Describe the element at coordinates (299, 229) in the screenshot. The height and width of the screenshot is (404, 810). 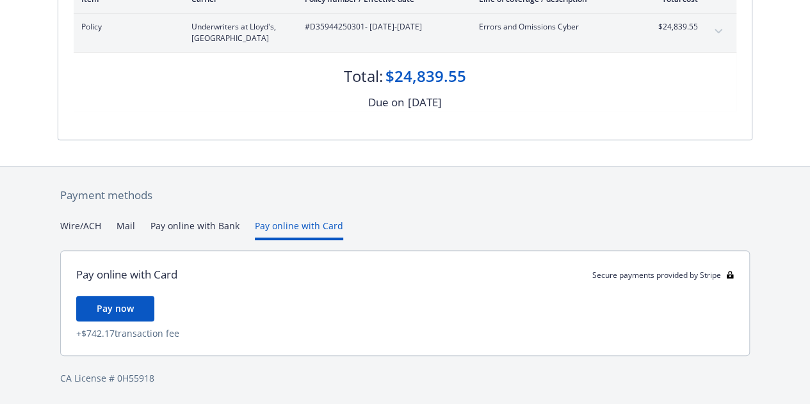
I see `button: Pay online with Card` at that location.